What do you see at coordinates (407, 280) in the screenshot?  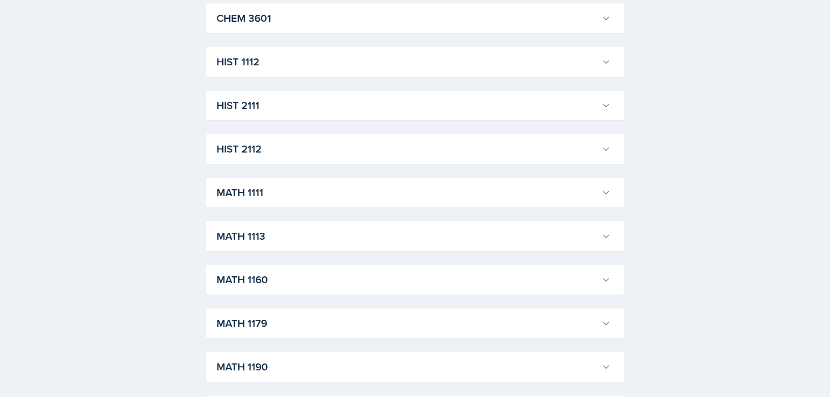 I see `h3: MATH 1160` at bounding box center [407, 280].